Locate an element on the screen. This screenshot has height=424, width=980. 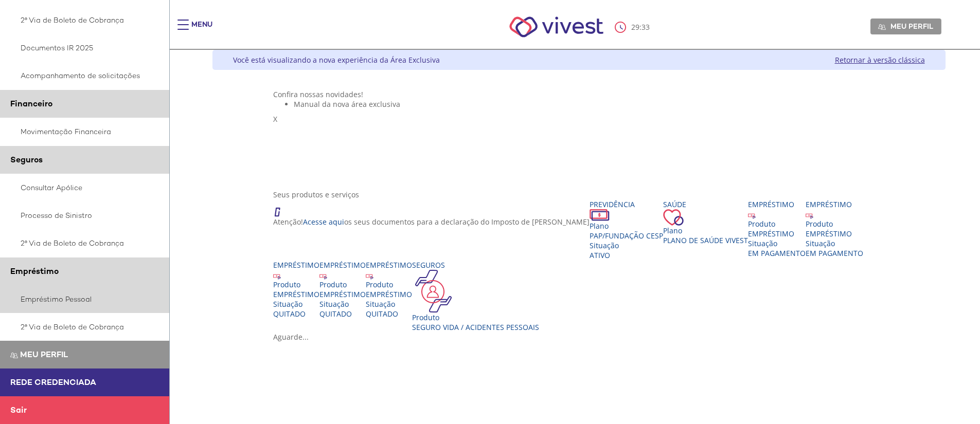
a: Retornar à versão clássica is located at coordinates (880, 60).